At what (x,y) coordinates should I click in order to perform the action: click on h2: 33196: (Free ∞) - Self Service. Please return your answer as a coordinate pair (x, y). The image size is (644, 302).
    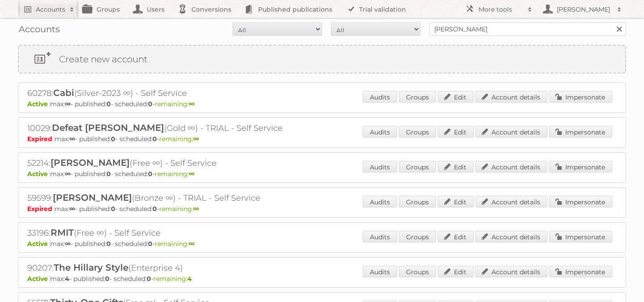
    Looking at the image, I should click on (183, 233).